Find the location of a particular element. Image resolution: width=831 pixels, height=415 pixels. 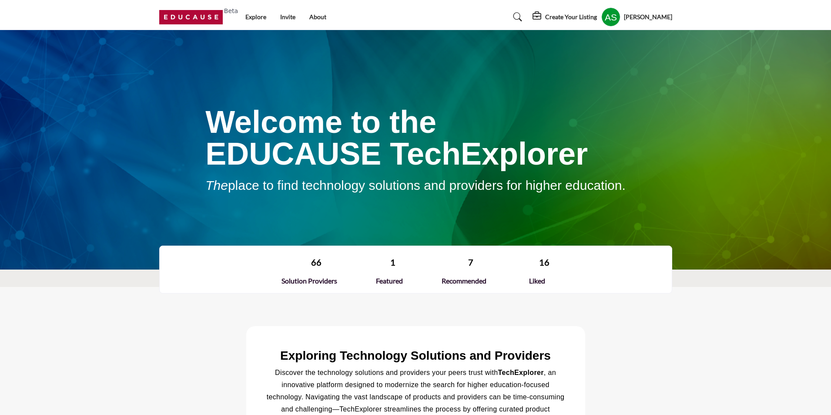

strong: TechExplorer is located at coordinates (521, 372).